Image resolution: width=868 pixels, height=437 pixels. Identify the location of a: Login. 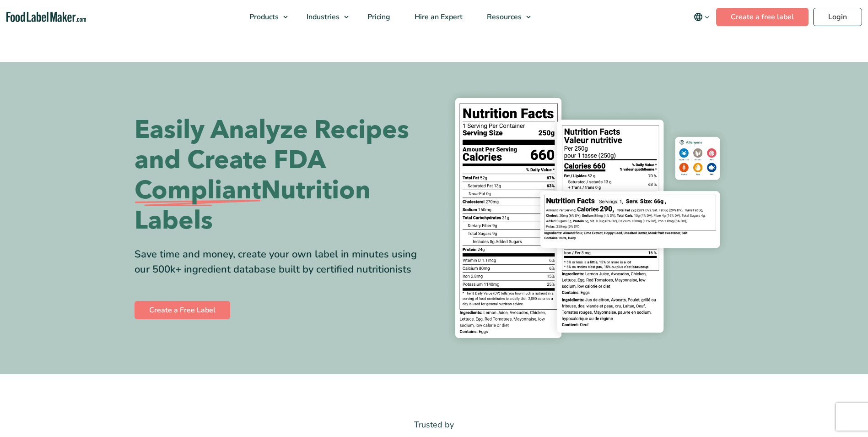
(837, 17).